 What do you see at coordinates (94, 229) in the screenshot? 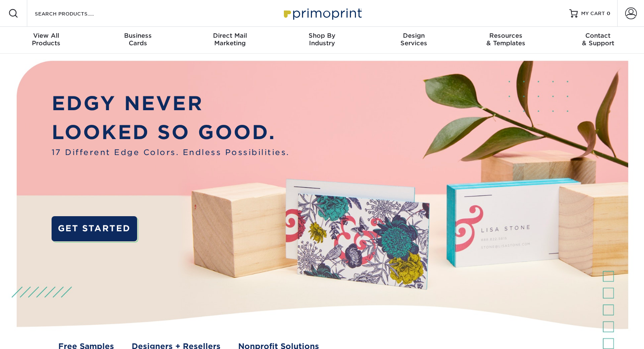
I see `a: GET STARTED` at bounding box center [94, 229].